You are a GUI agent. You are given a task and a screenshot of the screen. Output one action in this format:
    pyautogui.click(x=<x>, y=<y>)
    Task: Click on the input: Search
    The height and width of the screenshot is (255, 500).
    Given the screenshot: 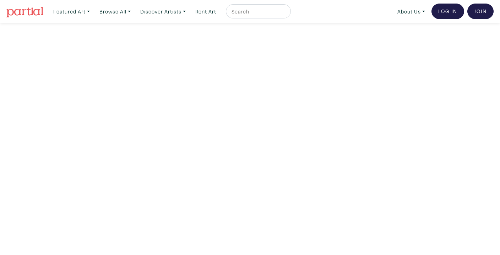 What is the action you would take?
    pyautogui.click(x=258, y=11)
    